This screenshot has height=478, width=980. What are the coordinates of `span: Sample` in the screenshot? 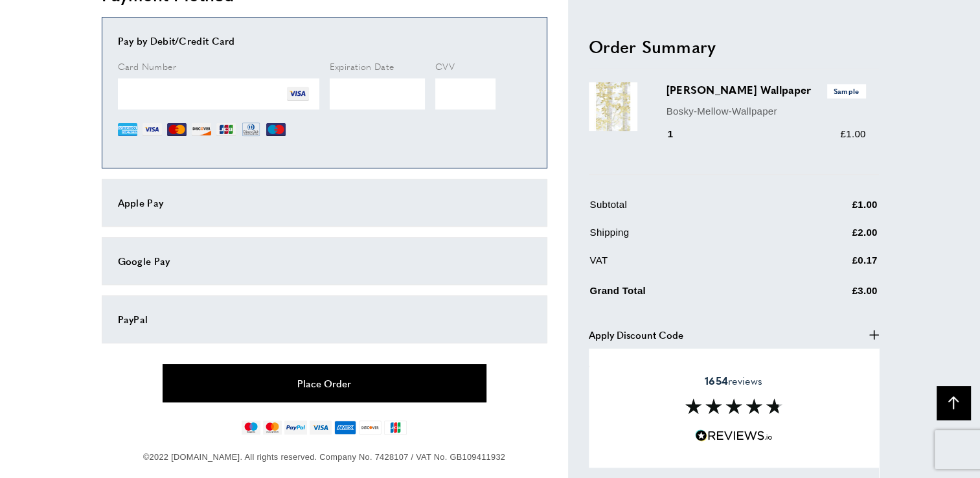 It's located at (847, 91).